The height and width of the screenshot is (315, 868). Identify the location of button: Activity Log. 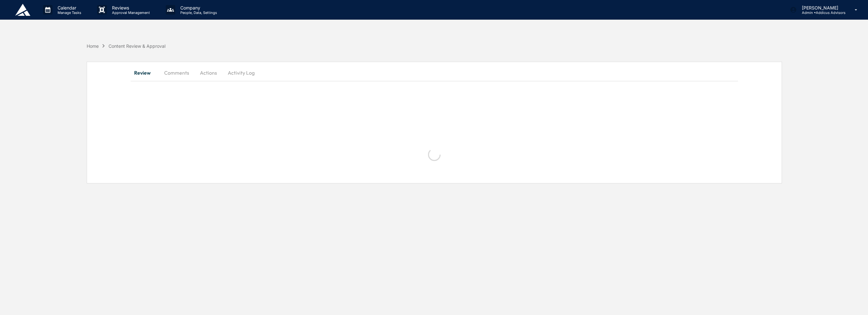
(241, 73).